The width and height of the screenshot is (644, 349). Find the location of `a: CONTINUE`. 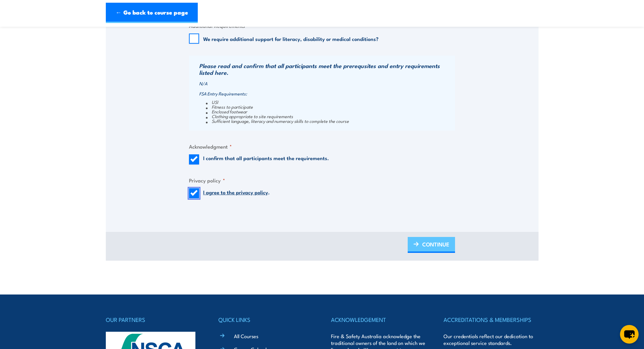

a: CONTINUE is located at coordinates (431, 245).